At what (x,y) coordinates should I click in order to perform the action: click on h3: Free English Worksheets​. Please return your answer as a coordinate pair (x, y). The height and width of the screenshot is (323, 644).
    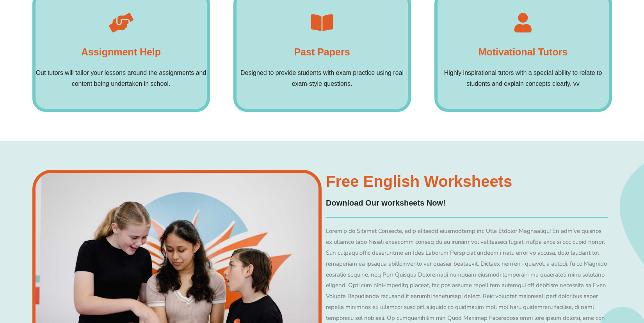
    Looking at the image, I should click on (467, 182).